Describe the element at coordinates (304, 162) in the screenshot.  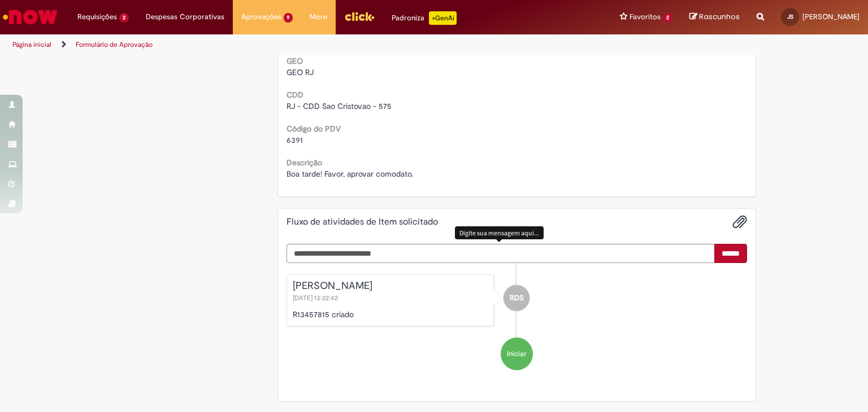
I see `b: Descrição` at that location.